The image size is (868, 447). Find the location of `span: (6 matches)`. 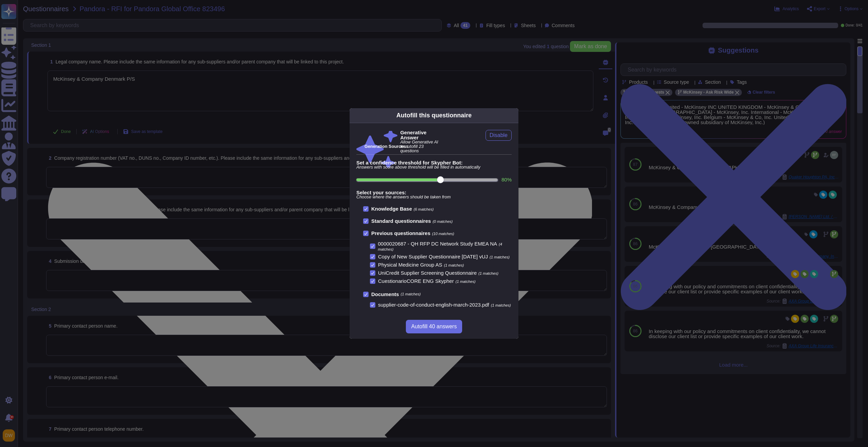

span: (6 matches) is located at coordinates (423, 209).